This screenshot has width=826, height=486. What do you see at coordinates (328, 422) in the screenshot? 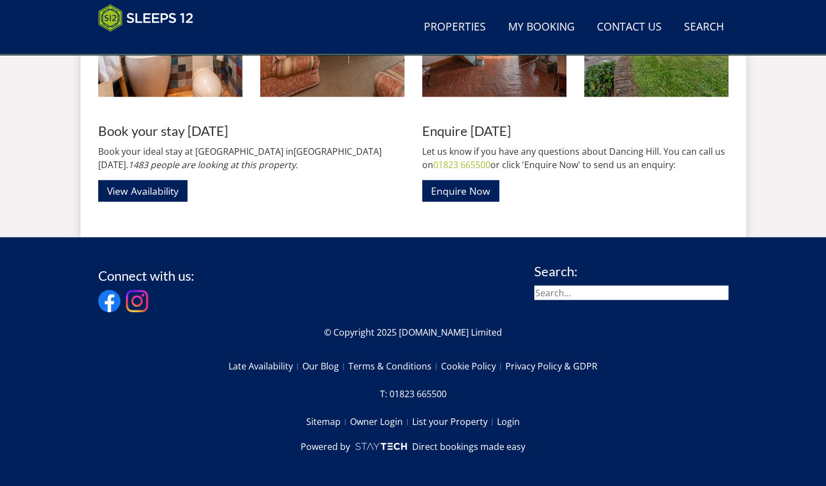
I see `a: Sitemap` at bounding box center [328, 422].